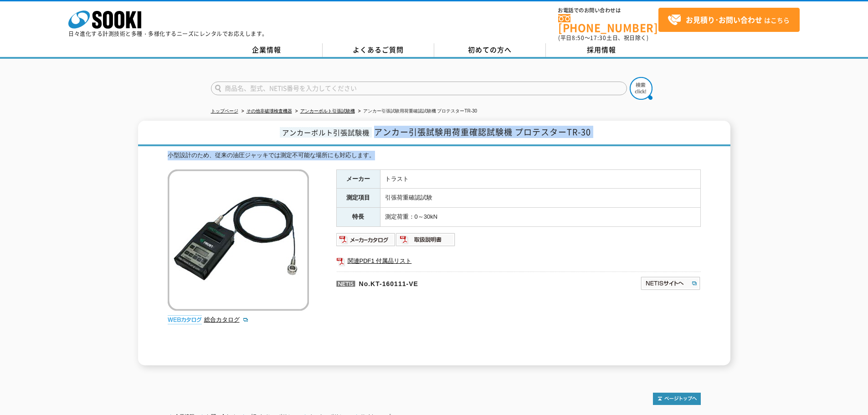 The height and width of the screenshot is (415, 868). I want to click on span: 8:50, so click(578, 38).